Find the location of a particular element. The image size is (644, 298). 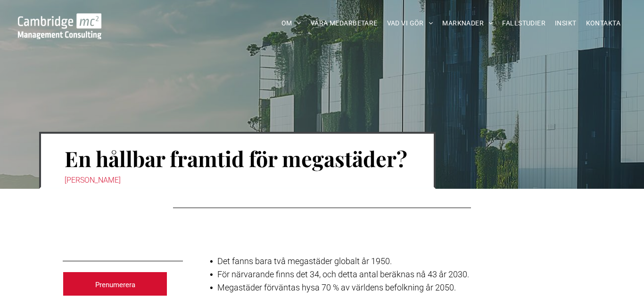

a: MARKNADER is located at coordinates (467, 23).